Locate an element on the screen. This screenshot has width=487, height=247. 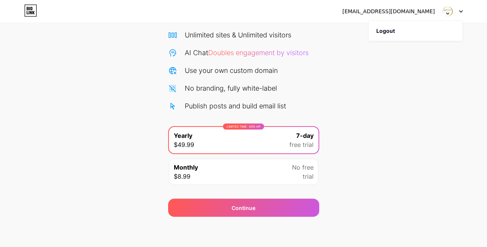
span: Yearly is located at coordinates (183, 136).